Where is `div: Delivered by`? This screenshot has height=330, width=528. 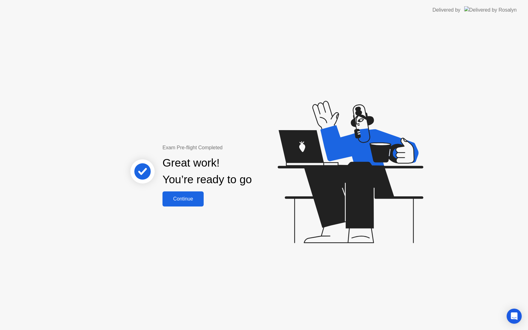 div: Delivered by is located at coordinates (447, 10).